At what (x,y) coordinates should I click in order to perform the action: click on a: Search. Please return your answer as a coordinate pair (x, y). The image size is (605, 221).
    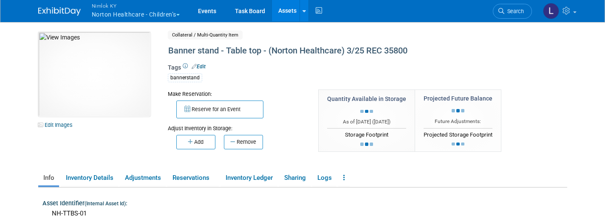
    Looking at the image, I should click on (512, 11).